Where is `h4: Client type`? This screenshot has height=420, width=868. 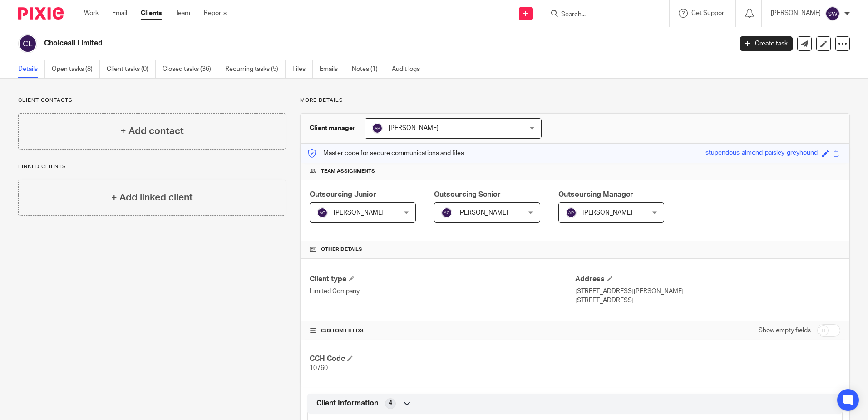
h4: Client type is located at coordinates (442, 279).